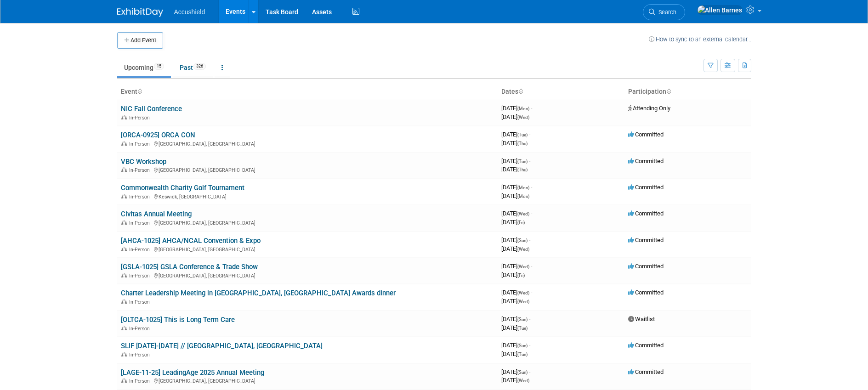  What do you see at coordinates (144, 68) in the screenshot?
I see `a: Upcoming15` at bounding box center [144, 68].